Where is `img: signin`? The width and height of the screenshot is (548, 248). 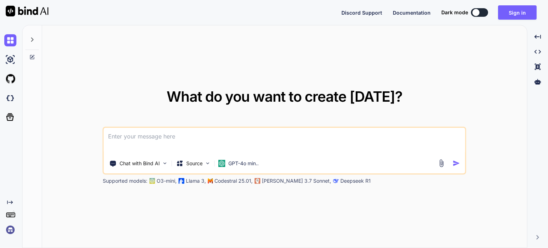 img: signin is located at coordinates (10, 230).